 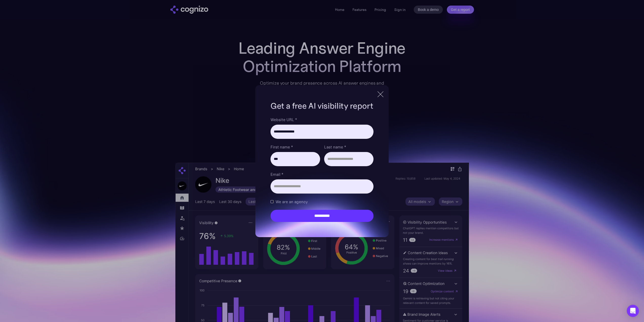 I want to click on div: Open Intercom Messenger, so click(x=633, y=311).